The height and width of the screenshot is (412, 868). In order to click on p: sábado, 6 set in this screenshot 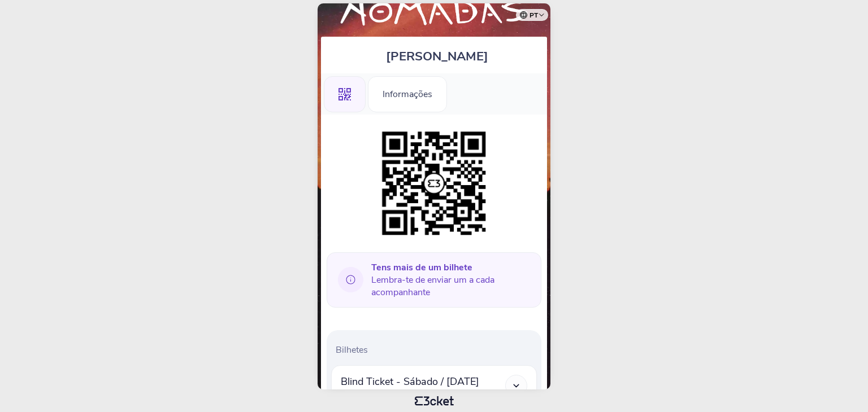, I will do `click(375, 394)`.